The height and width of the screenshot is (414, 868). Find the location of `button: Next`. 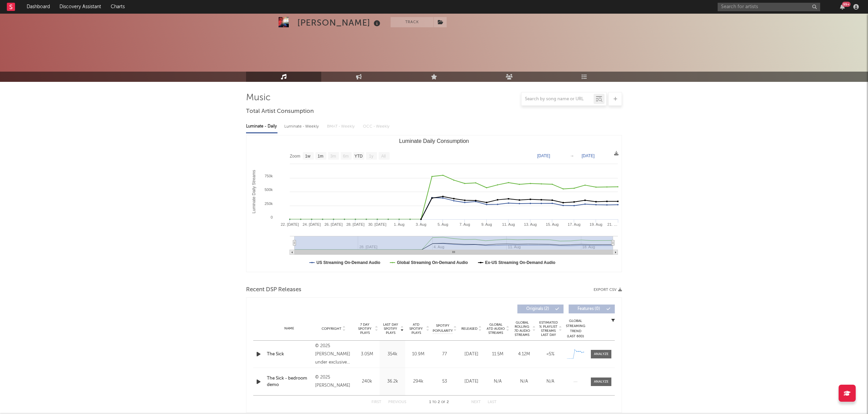

button: Next is located at coordinates (476, 403).